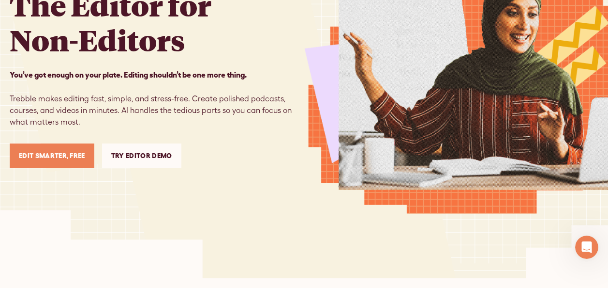  Describe the element at coordinates (128, 75) in the screenshot. I see `strong: You’ve got enough on your plate. Editing shouldn’t be one more thing. ‍` at that location.